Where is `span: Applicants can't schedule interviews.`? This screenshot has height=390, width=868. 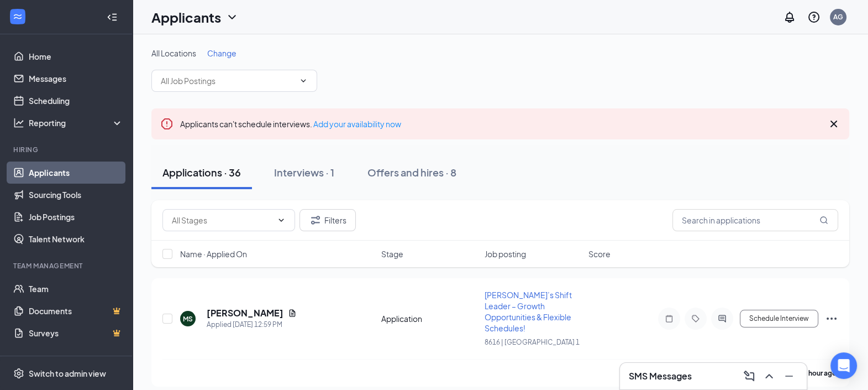
span: Applicants can't schedule interviews. is located at coordinates (291, 124).